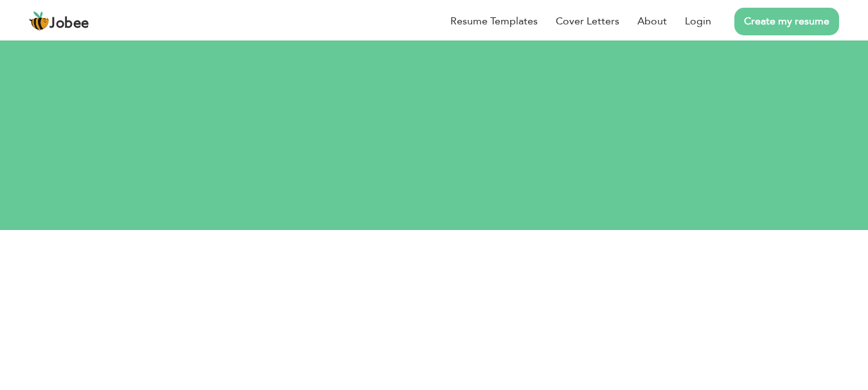 The height and width of the screenshot is (390, 868). I want to click on a: About, so click(652, 21).